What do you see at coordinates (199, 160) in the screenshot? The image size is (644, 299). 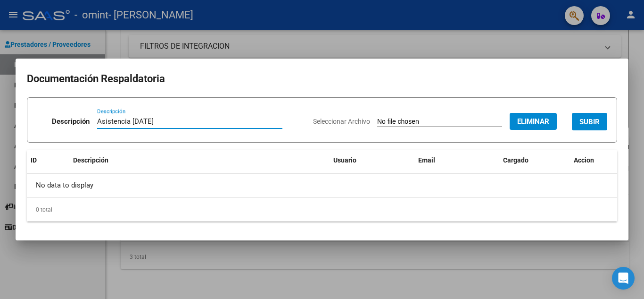 I see `datatable-header-cell: Descripción` at bounding box center [199, 160].